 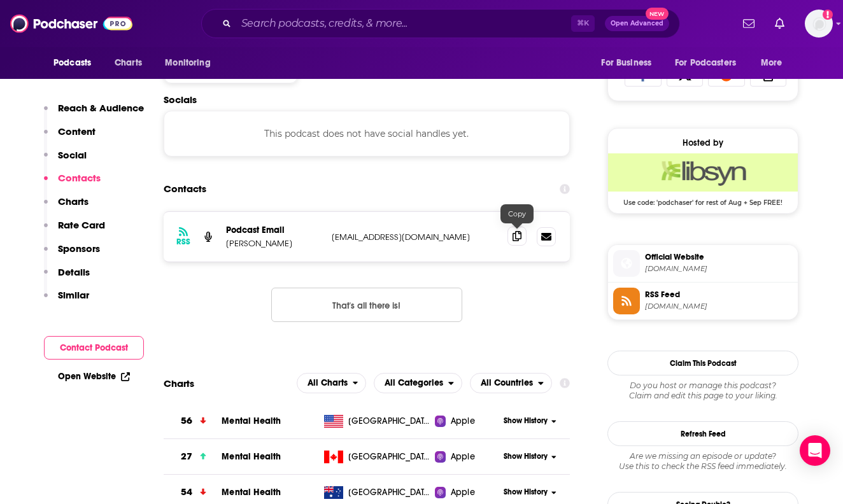 I want to click on button: Similar, so click(x=66, y=300).